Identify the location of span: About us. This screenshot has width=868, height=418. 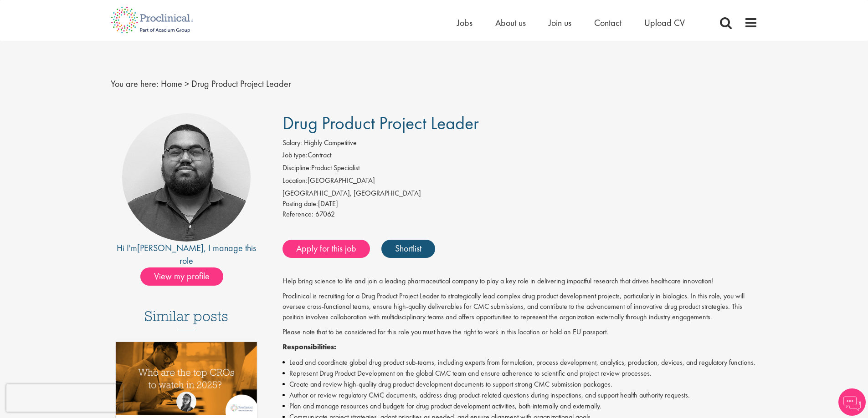
(511, 23).